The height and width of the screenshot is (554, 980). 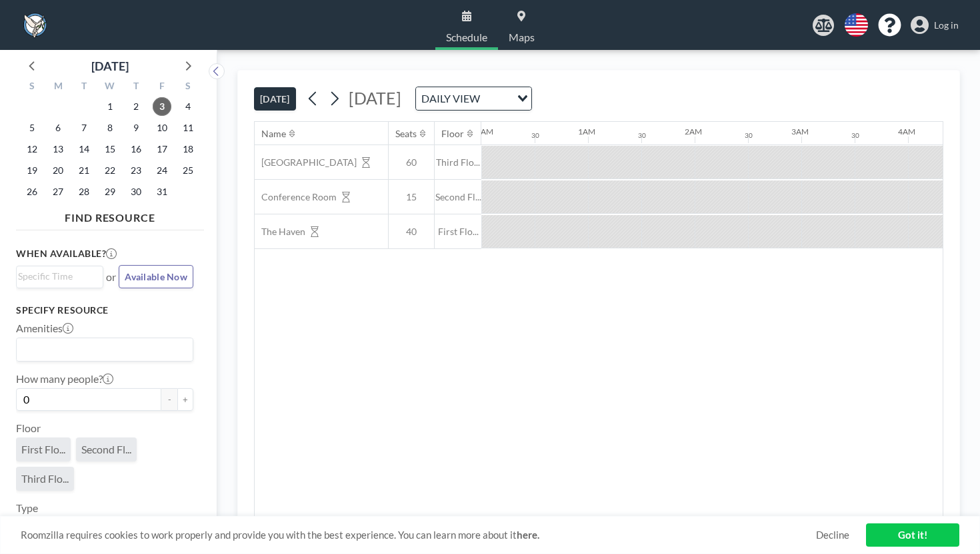 I want to click on button: Available Now, so click(x=156, y=277).